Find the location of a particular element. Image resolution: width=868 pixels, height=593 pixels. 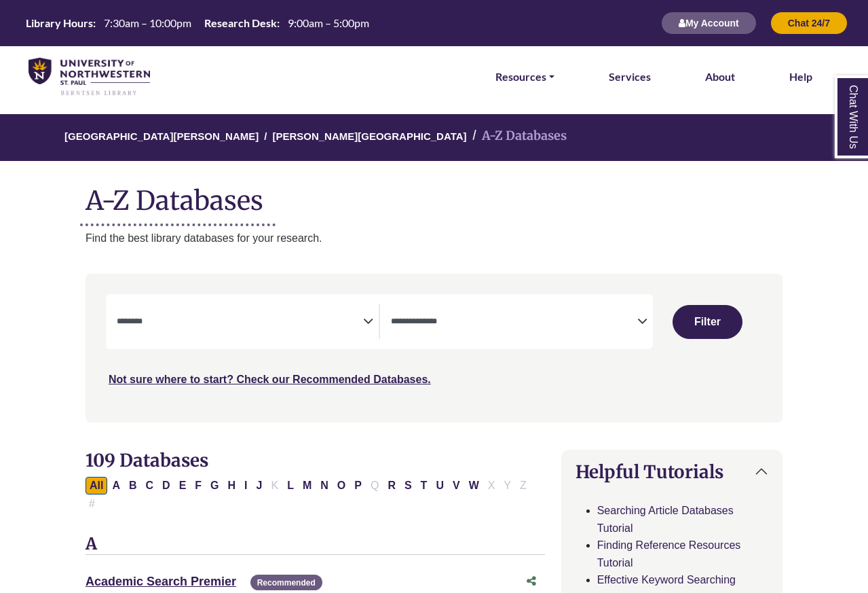

nav: breadcrumb is located at coordinates (434, 137).